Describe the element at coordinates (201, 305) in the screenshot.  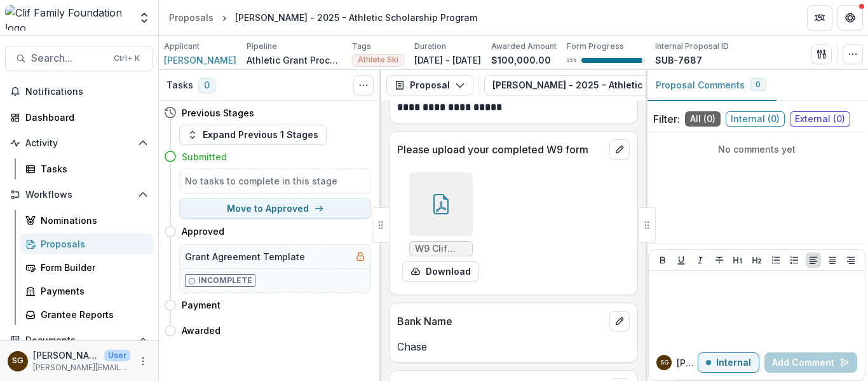
I see `h4: Payment` at that location.